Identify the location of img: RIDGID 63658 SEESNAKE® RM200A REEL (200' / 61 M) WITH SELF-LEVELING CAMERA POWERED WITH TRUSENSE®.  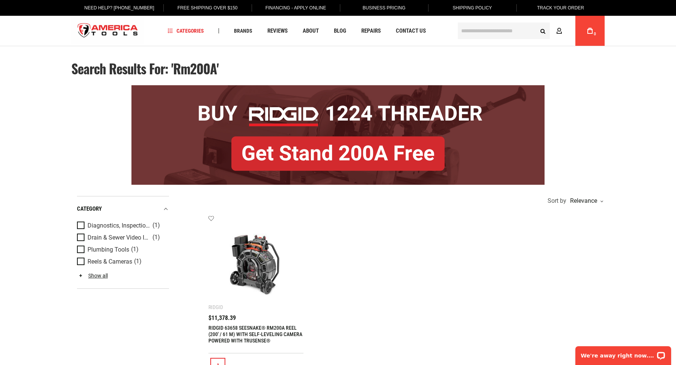
(256, 263).